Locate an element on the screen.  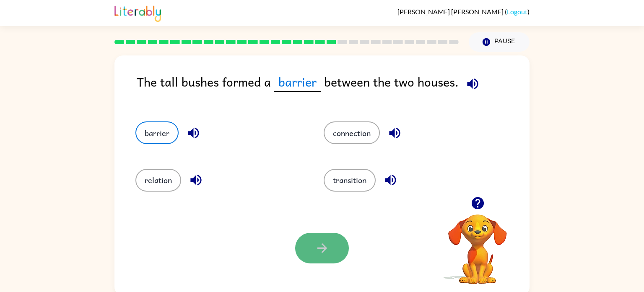
button: Pause is located at coordinates (499, 42).